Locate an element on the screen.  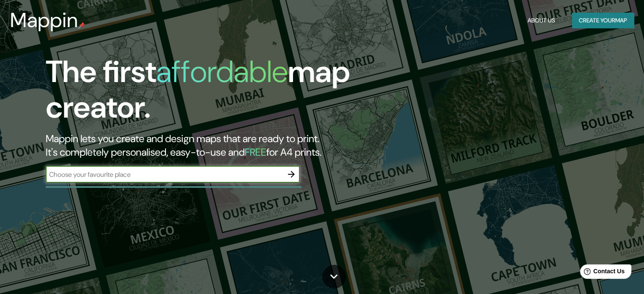
button: About Us is located at coordinates (542, 20).